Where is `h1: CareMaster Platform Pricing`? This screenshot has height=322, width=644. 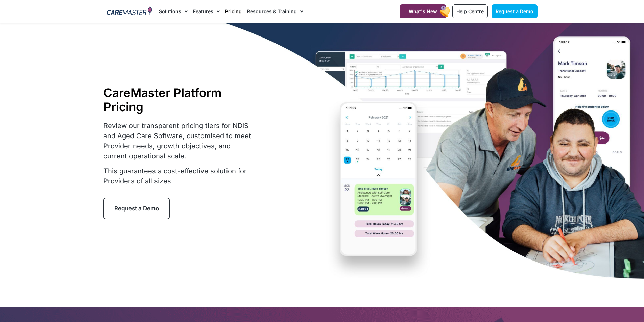 h1: CareMaster Platform Pricing is located at coordinates (179, 100).